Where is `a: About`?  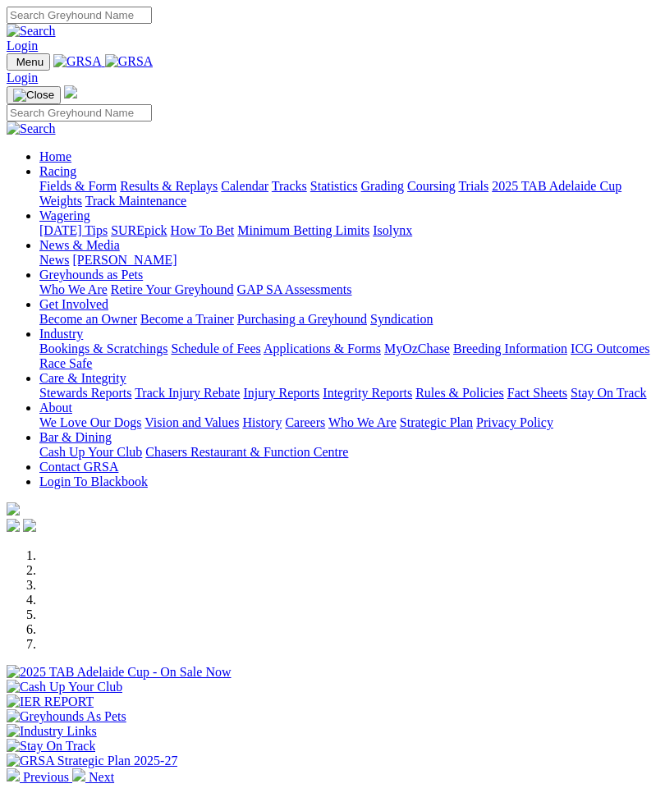 a: About is located at coordinates (56, 407).